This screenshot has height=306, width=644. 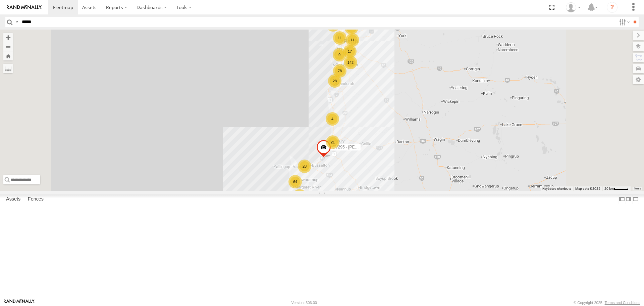 I want to click on div: 142, so click(x=351, y=62).